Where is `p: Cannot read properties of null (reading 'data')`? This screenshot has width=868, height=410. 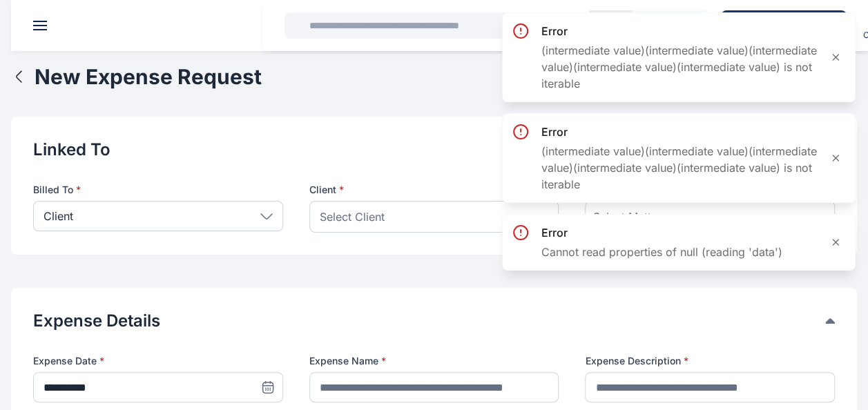
p: Cannot read properties of null (reading 'data') is located at coordinates (661, 252).